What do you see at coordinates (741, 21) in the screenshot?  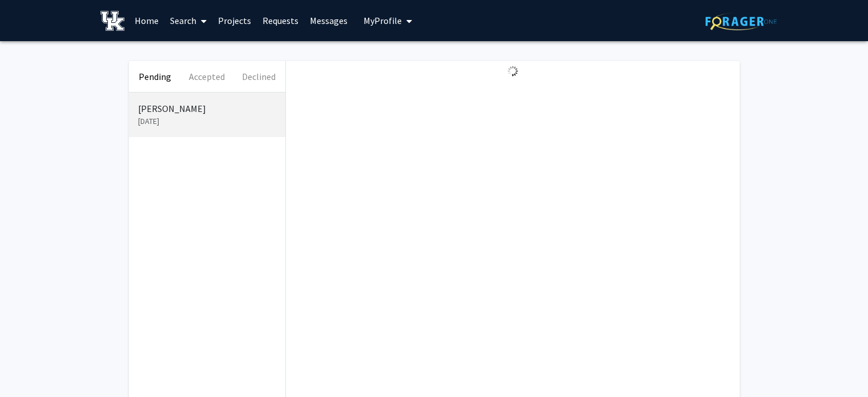 I see `img: ForagerOne Logo` at bounding box center [741, 21].